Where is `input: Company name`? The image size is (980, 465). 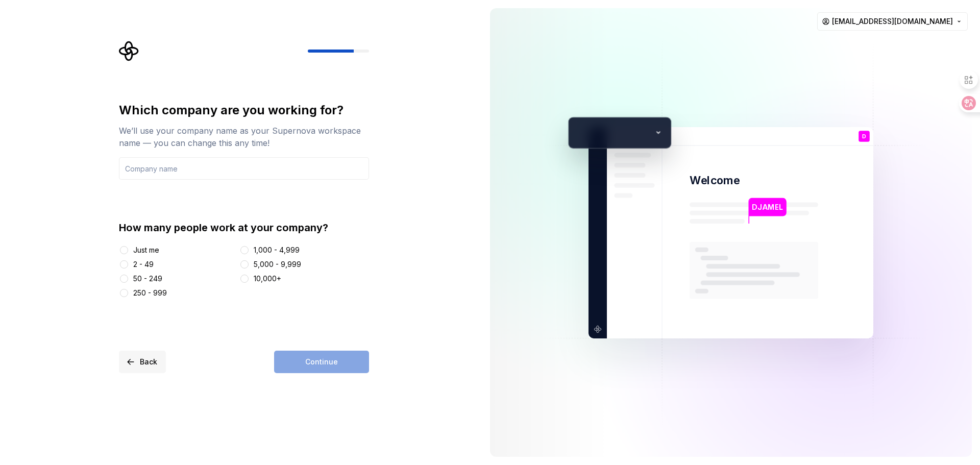 input: Company name is located at coordinates (244, 169).